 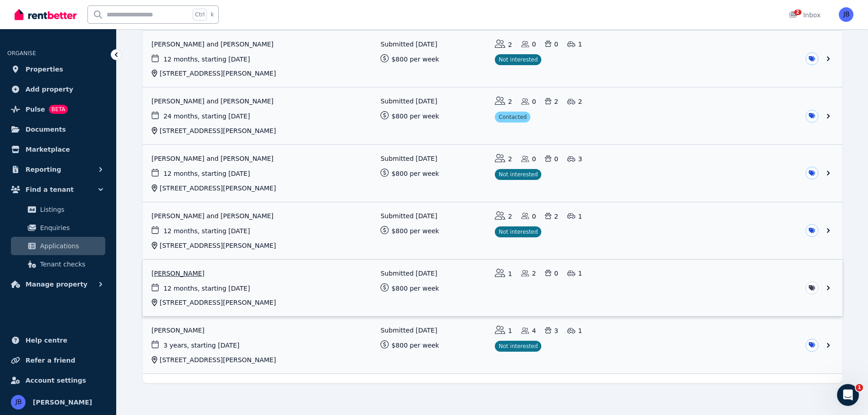 I want to click on div: Inbox, so click(x=805, y=15).